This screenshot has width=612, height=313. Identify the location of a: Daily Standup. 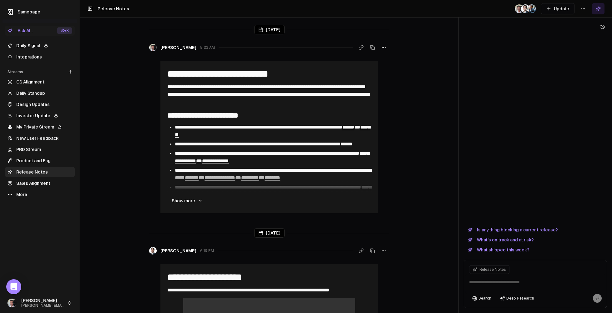
(40, 93).